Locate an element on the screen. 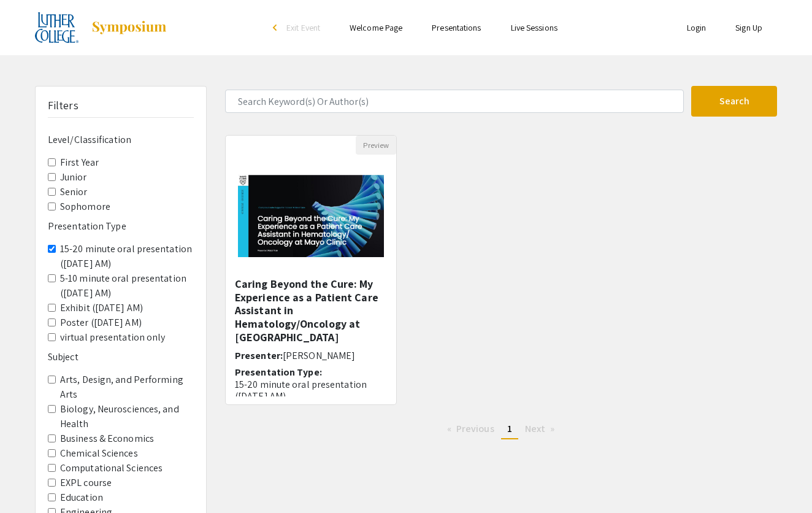 The height and width of the screenshot is (513, 812). a: Live Sessions is located at coordinates (534, 27).